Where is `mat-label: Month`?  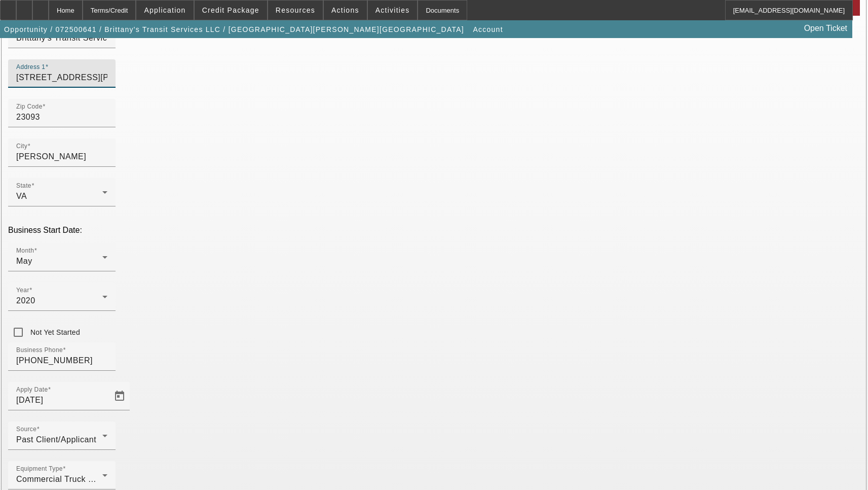
mat-label: Month is located at coordinates (25, 251).